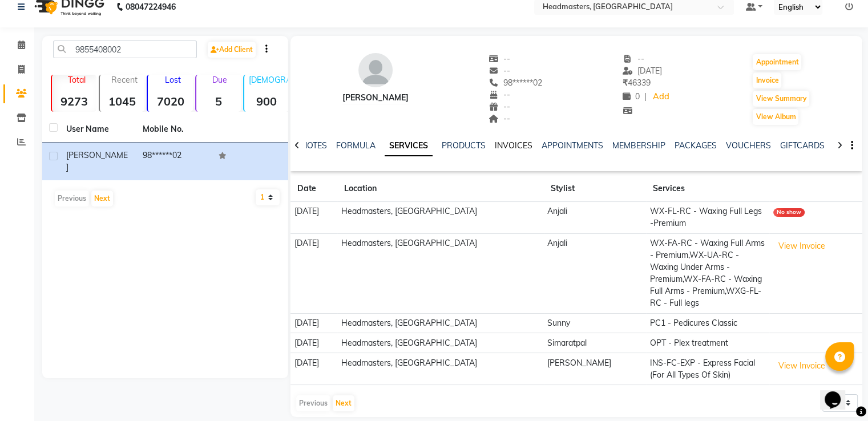  I want to click on span: 0, so click(631, 96).